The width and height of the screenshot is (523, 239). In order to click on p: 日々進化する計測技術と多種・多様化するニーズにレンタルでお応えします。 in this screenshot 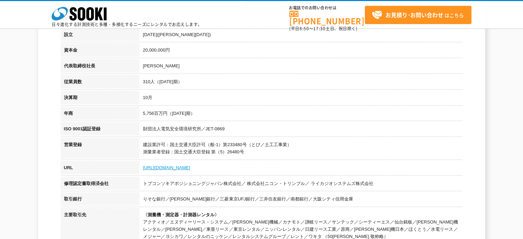, I will do `click(127, 24)`.